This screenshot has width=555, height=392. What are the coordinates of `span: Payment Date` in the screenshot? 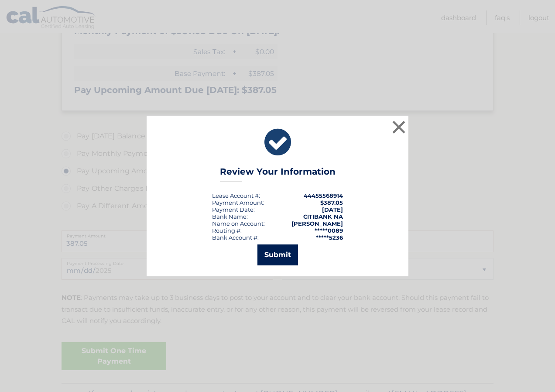 It's located at (232, 209).